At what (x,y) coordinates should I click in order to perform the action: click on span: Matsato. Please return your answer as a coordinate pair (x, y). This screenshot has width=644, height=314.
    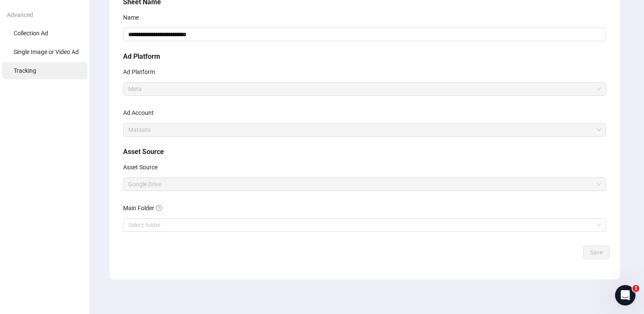
    Looking at the image, I should click on (365, 130).